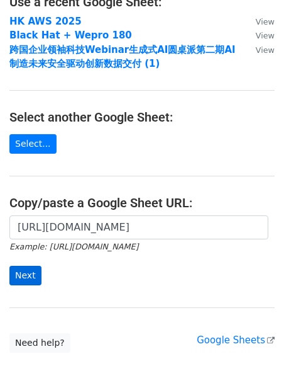 The image size is (284, 366). I want to click on input: Paste your Google Sheet URL here, so click(139, 227).